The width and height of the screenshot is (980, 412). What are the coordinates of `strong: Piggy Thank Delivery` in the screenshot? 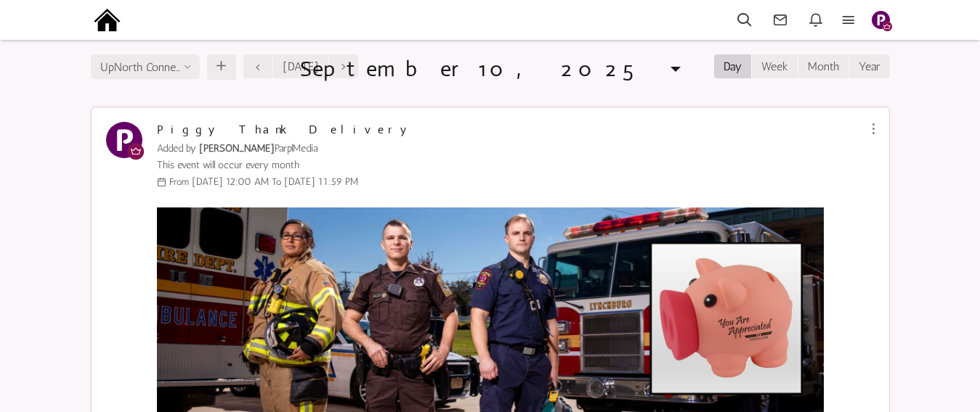 It's located at (285, 129).